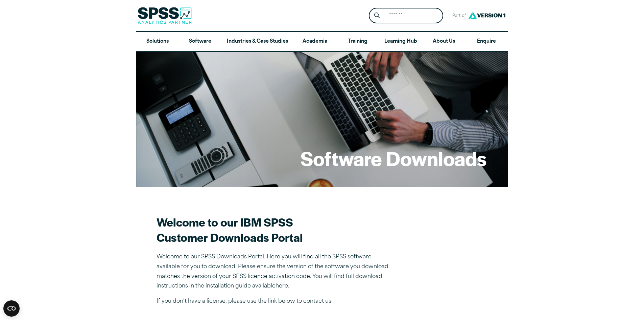 This screenshot has width=644, height=320. I want to click on a: Software, so click(200, 42).